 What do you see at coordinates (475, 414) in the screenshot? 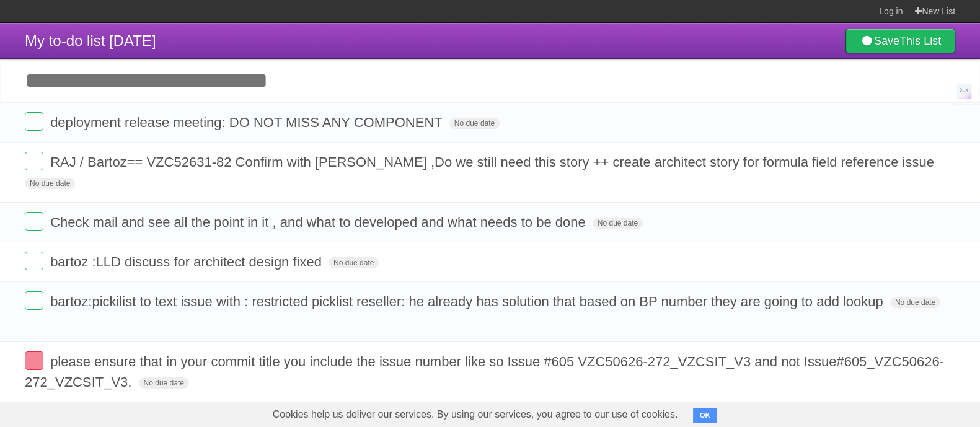
I see `span: Cookies help us deliver our services. By using our services, you agree to our use of cookies.` at bounding box center [475, 414].